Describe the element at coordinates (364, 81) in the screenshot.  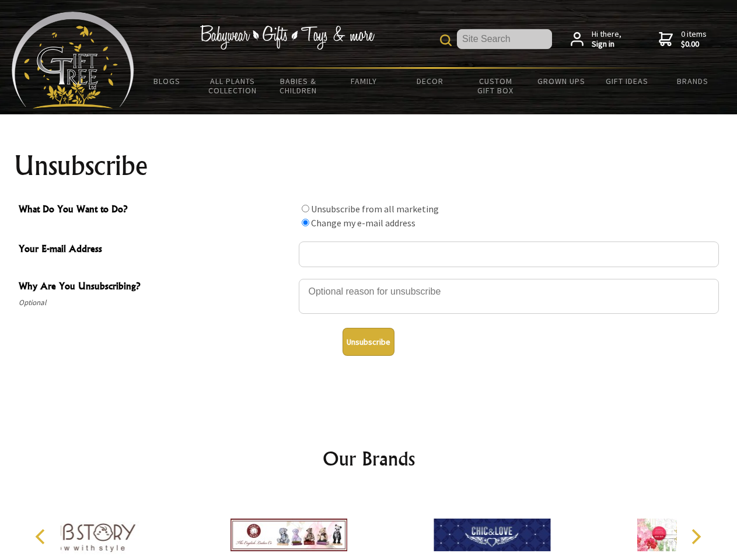
I see `a: Family` at that location.